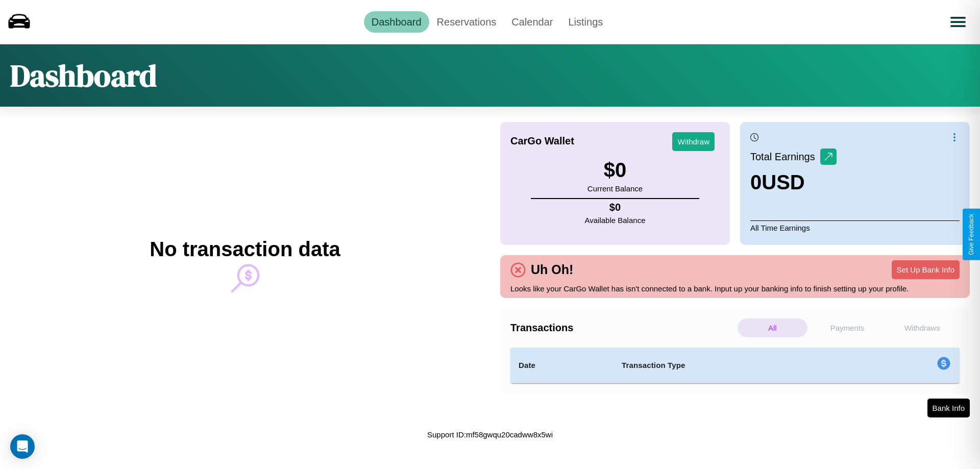 This screenshot has height=469, width=980. I want to click on a: Reservations, so click(467, 22).